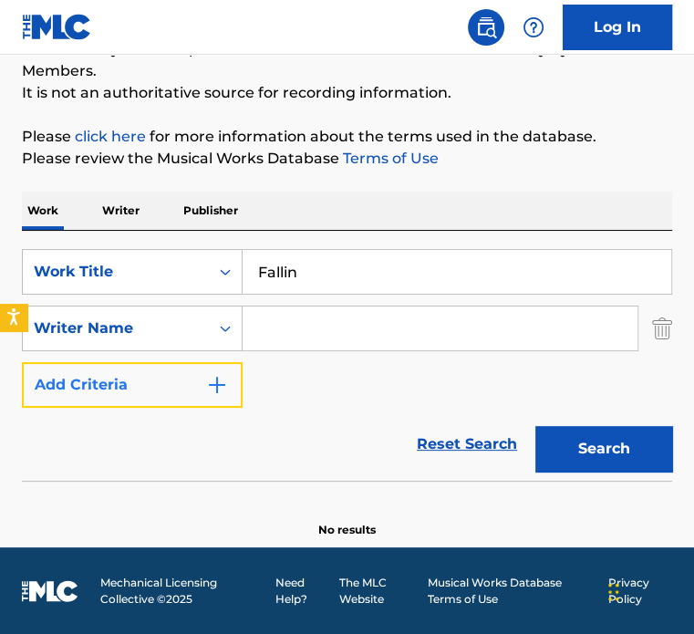 Image resolution: width=694 pixels, height=634 pixels. What do you see at coordinates (617, 27) in the screenshot?
I see `a: Log In` at bounding box center [617, 27].